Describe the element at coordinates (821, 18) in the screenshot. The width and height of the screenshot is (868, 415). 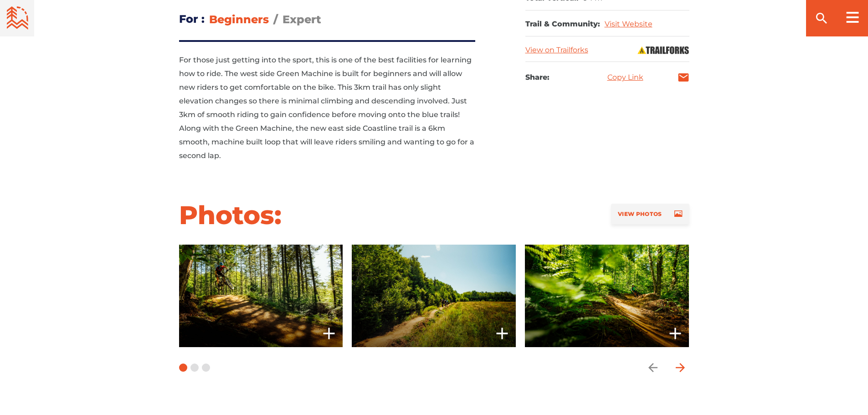
I see `ion-icon: search` at that location.